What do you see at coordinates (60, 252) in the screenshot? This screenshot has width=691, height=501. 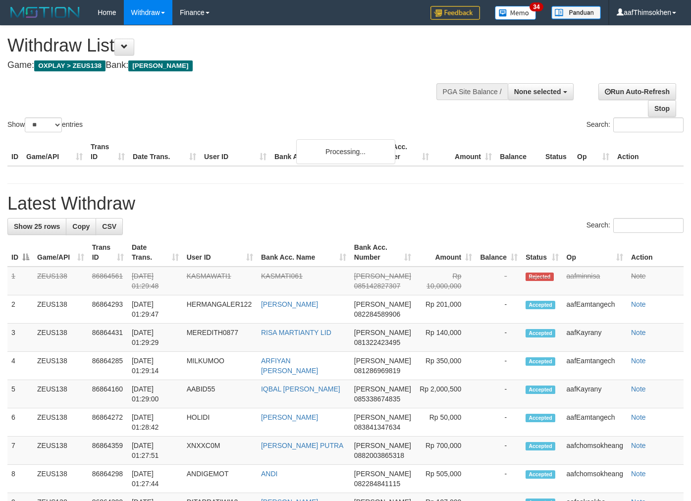 I see `th: Game/API: activate to sort column ascending` at bounding box center [60, 252].